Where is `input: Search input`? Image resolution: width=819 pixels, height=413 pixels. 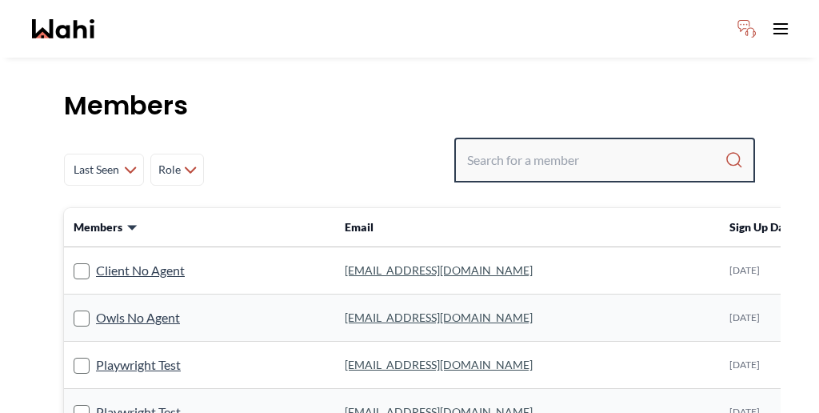 input: Search input is located at coordinates (596, 160).